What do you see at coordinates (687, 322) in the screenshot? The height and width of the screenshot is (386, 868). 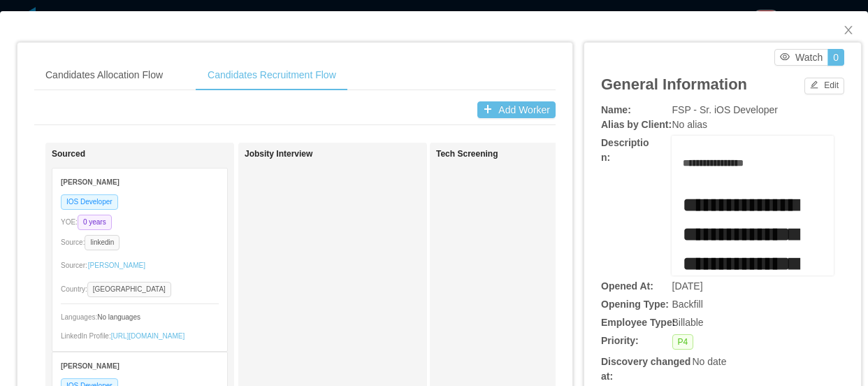 I see `span: Billable` at bounding box center [687, 322].